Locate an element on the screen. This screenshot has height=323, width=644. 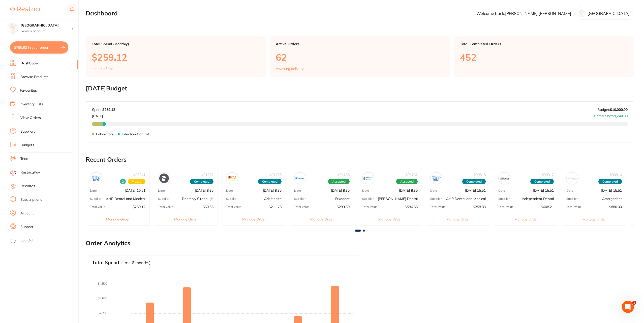
h2: Recent Orders is located at coordinates (360, 160).